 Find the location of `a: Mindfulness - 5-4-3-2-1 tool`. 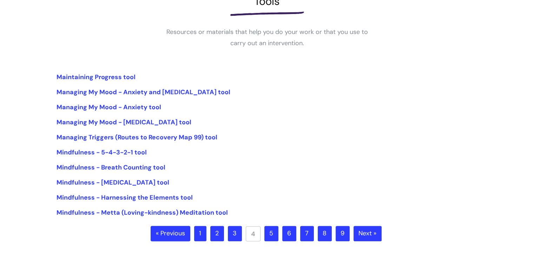

a: Mindfulness - 5-4-3-2-1 tool is located at coordinates (101, 153).